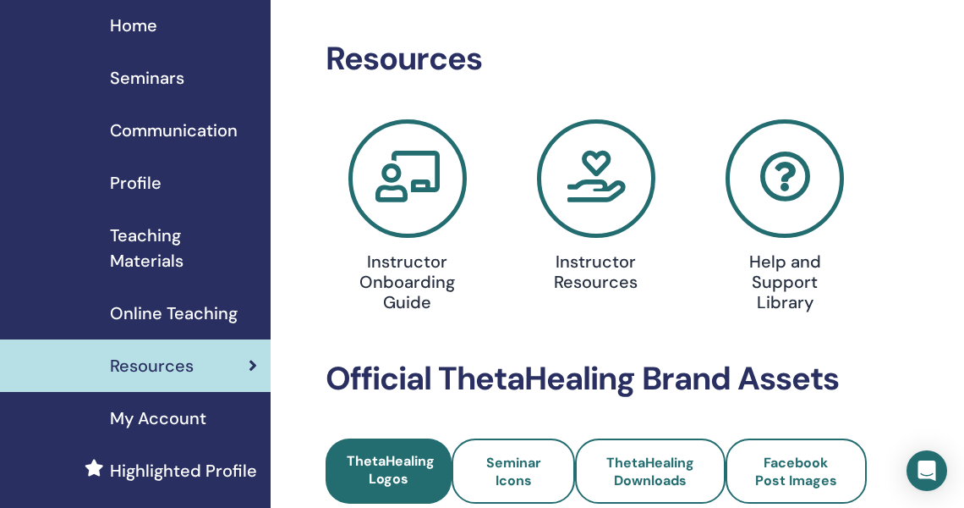 The height and width of the screenshot is (508, 964). I want to click on span: Teaching Materials, so click(184, 248).